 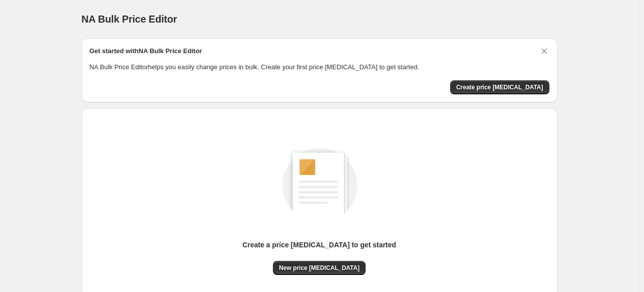 I want to click on p: NA Bulk Price Editor helps you easily change prices in bulk. Create your first price [MEDICAL_DAT..., so click(x=319, y=67).